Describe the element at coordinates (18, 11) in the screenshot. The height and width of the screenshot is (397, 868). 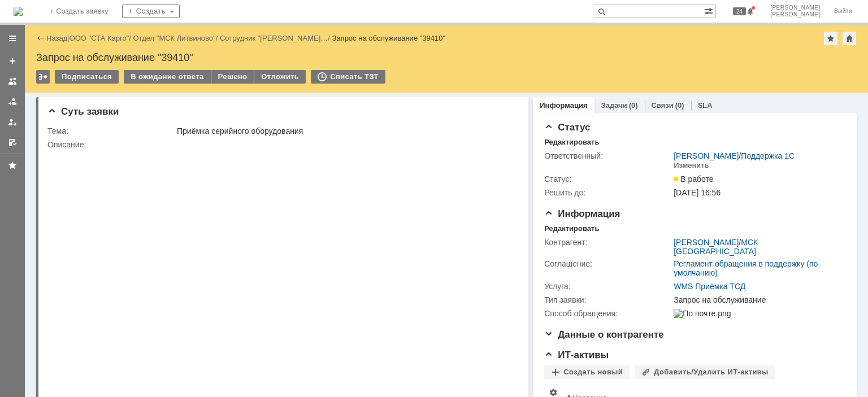
I see `img: logo` at that location.